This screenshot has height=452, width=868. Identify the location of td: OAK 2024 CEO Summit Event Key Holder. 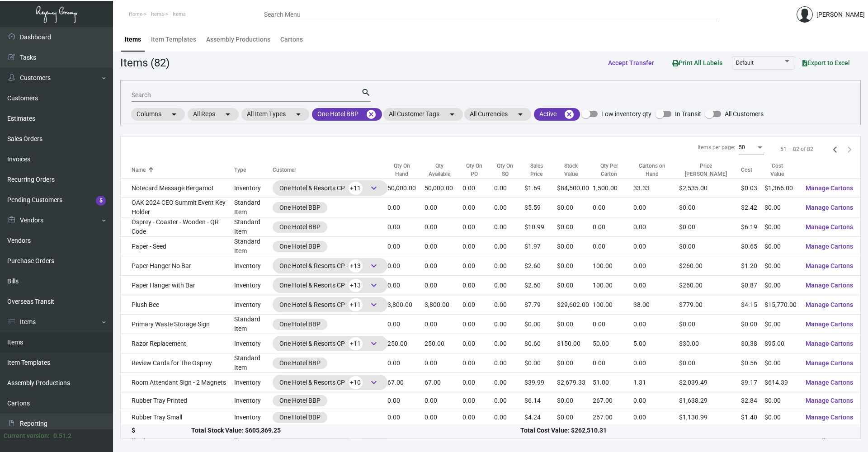
(177, 208).